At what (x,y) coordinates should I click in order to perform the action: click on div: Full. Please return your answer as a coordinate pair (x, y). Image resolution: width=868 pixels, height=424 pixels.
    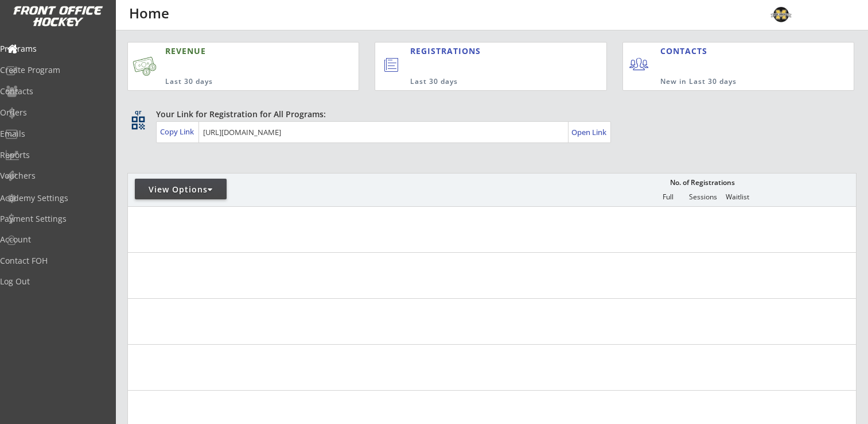
    Looking at the image, I should click on (668, 197).